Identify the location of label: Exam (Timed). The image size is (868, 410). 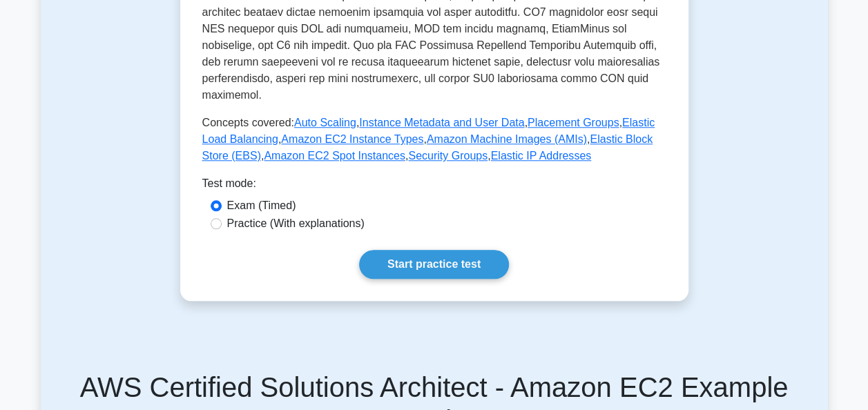
(262, 205).